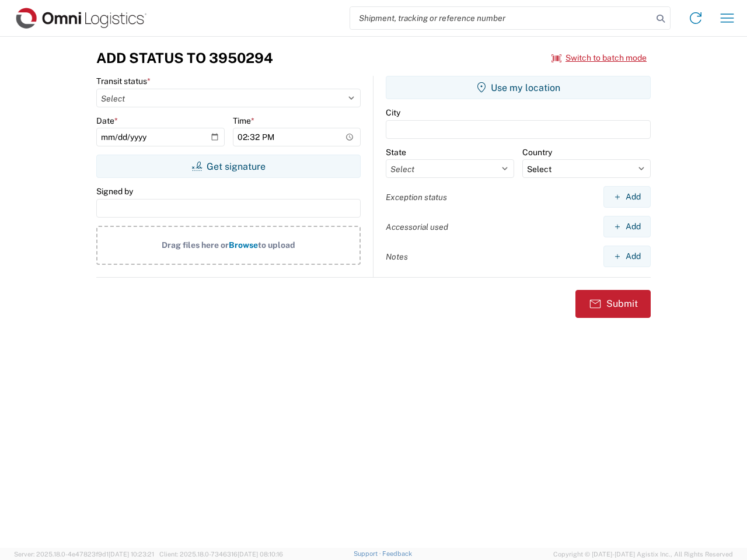  Describe the element at coordinates (84, 554) in the screenshot. I see `span: Server: 2025.18.0-4e47823f9d1` at that location.